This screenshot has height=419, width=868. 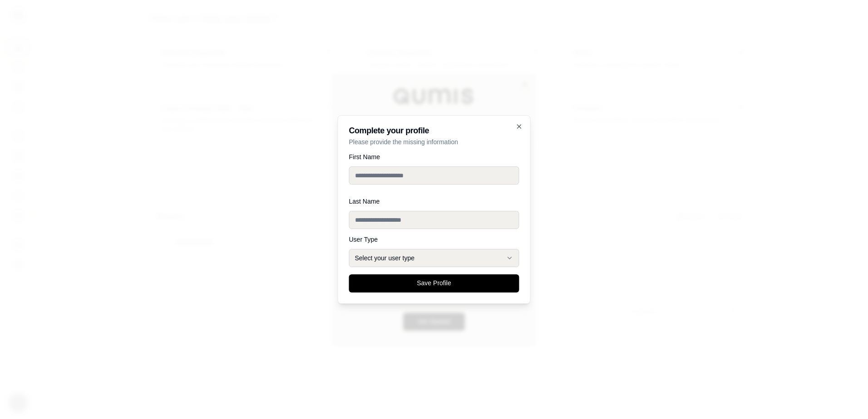 I want to click on p: Please provide the missing information, so click(x=434, y=142).